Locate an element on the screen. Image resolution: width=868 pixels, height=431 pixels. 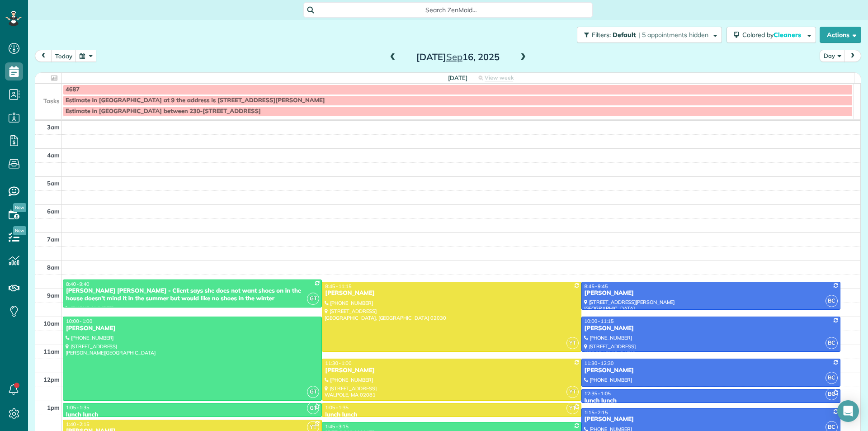
span: 10:00 - 11:15 is located at coordinates (599, 321).